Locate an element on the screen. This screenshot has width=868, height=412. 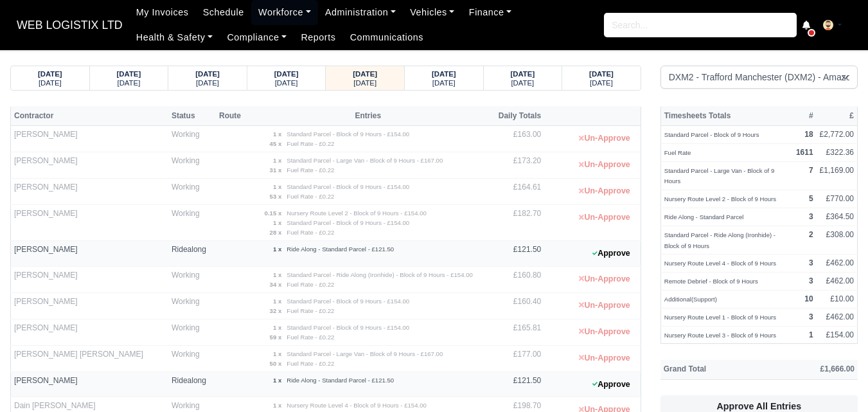
th: Contractor is located at coordinates (90, 116).